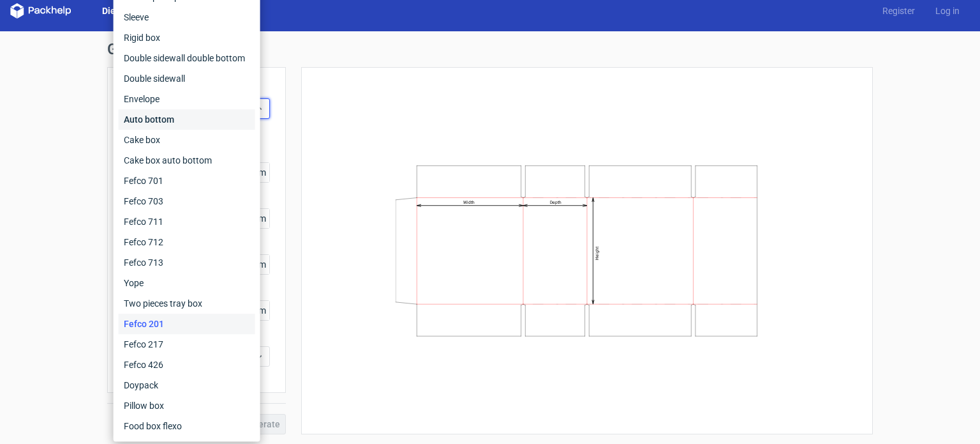 The width and height of the screenshot is (980, 444). What do you see at coordinates (187, 405) in the screenshot?
I see `div: Pillow box` at bounding box center [187, 405].